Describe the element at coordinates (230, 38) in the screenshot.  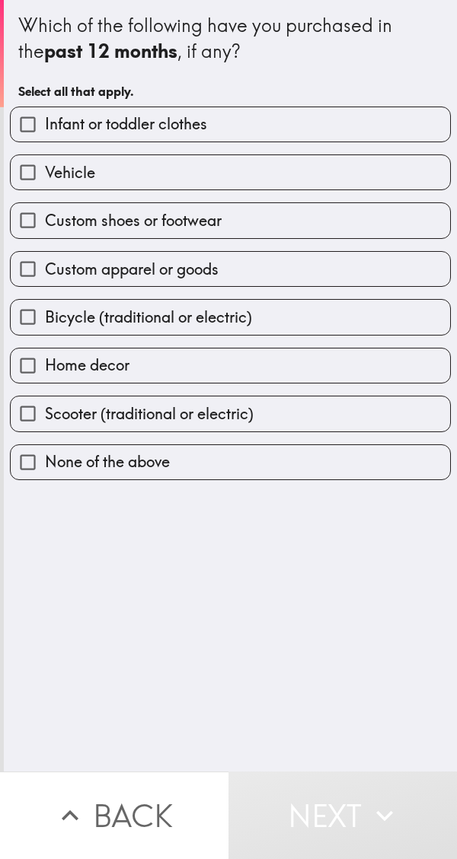
I see `div: Which of the following have you purchased in the , if any?` at that location.